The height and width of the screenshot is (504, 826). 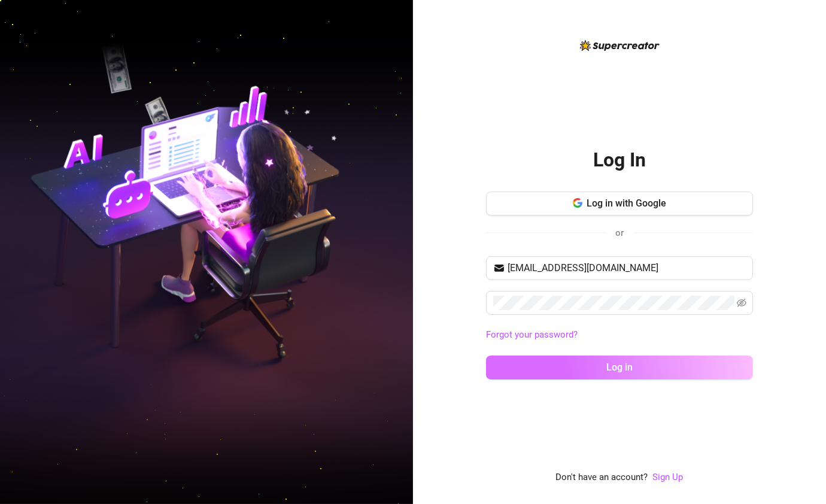 What do you see at coordinates (619, 233) in the screenshot?
I see `span: or` at bounding box center [619, 233].